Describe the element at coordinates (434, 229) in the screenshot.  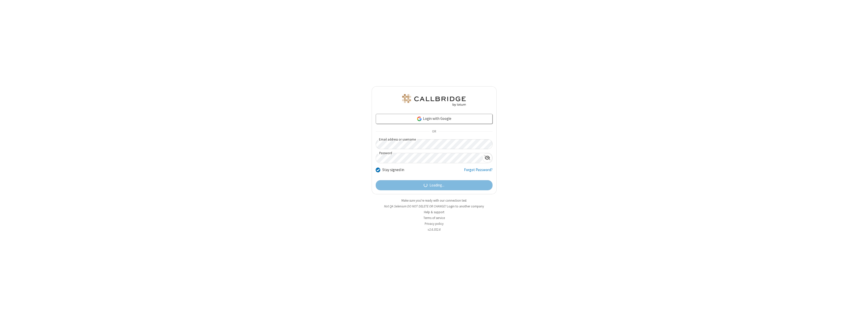
I see `li: v2.6.352.6` at that location.